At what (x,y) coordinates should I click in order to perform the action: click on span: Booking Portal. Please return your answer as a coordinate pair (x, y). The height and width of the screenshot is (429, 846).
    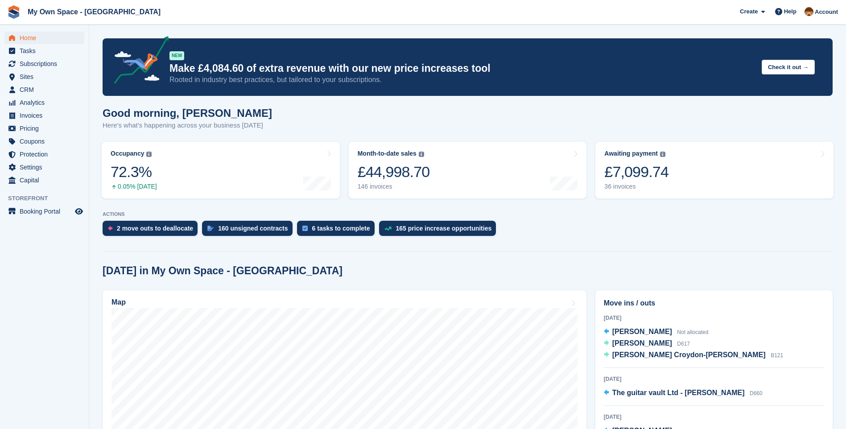
    Looking at the image, I should click on (46, 211).